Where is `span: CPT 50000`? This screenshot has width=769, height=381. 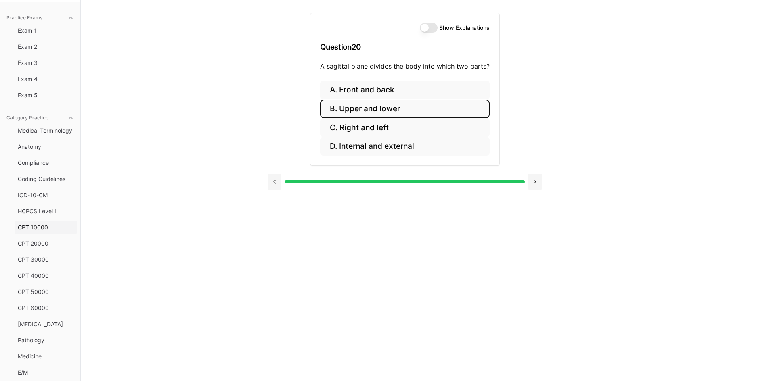
span: CPT 50000 is located at coordinates (46, 292).